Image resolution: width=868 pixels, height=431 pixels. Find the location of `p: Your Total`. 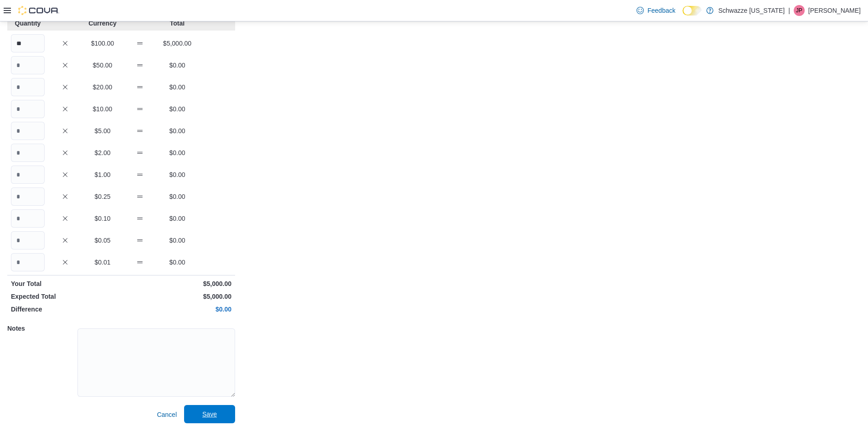

p: Your Total is located at coordinates (65, 284).